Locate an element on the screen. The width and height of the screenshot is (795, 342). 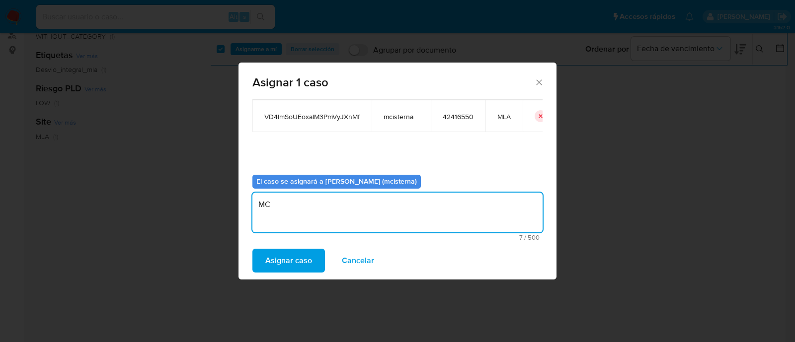
span: MLA is located at coordinates (504, 117).